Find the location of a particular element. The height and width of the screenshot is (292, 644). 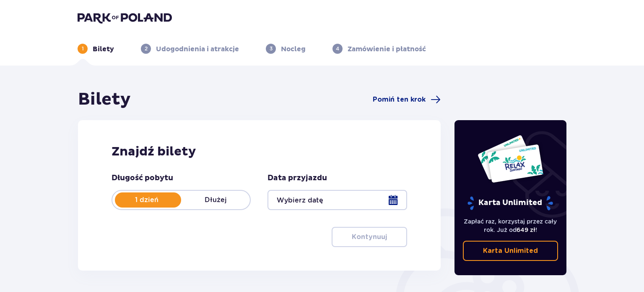

p: Nocleg is located at coordinates (293, 49).